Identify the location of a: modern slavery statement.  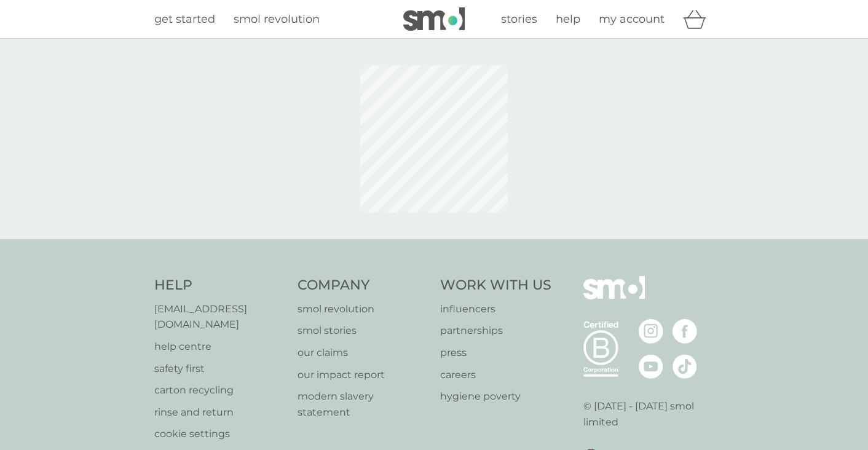
(362, 404).